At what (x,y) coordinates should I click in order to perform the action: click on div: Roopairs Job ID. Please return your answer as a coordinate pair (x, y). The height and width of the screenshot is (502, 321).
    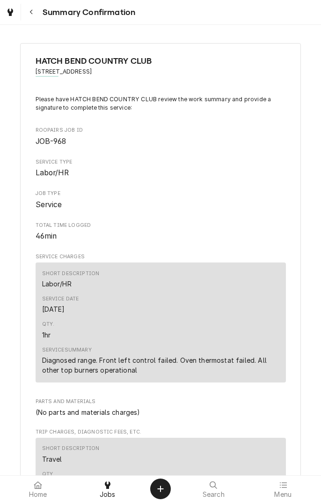
    Looking at the image, I should click on (161, 136).